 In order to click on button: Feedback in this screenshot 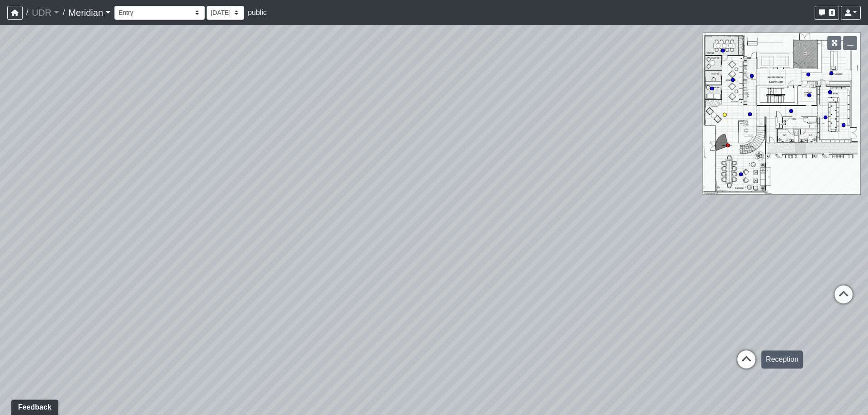, I will do `click(28, 11)`.